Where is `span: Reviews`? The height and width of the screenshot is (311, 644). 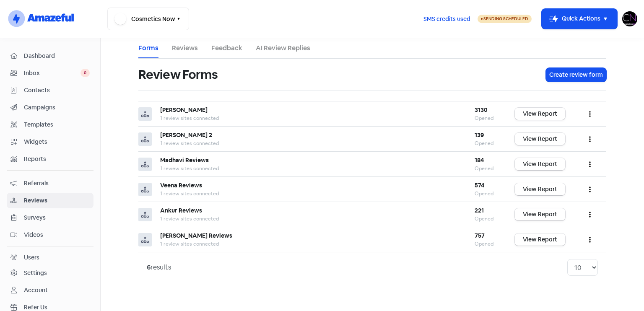
span: Reviews is located at coordinates (57, 200).